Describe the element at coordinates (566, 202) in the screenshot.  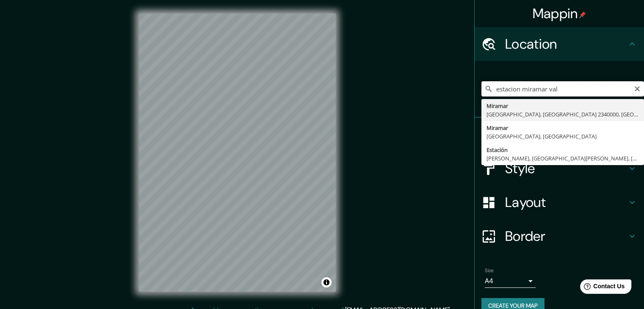
I see `h4: Layout` at that location.